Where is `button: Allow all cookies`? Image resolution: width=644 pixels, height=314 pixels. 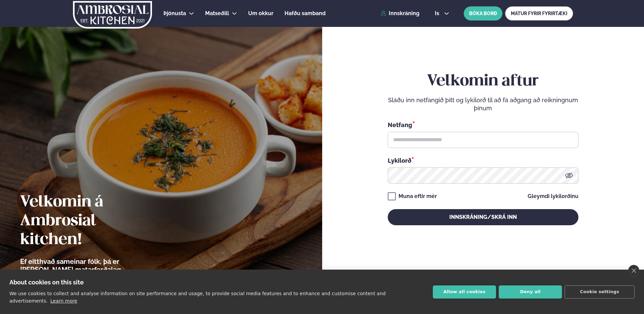 button: Allow all cookies is located at coordinates (464, 292).